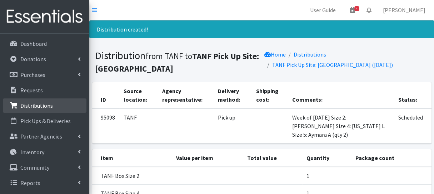 The height and width of the screenshot is (194, 434). I want to click on th: Source location:, so click(139, 95).